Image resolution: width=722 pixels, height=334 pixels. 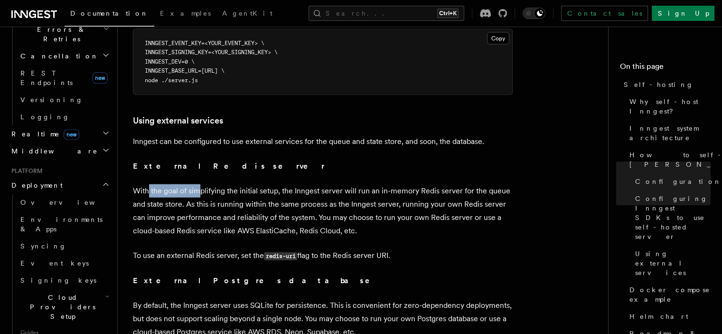 I want to click on span: Logging, so click(x=45, y=117).